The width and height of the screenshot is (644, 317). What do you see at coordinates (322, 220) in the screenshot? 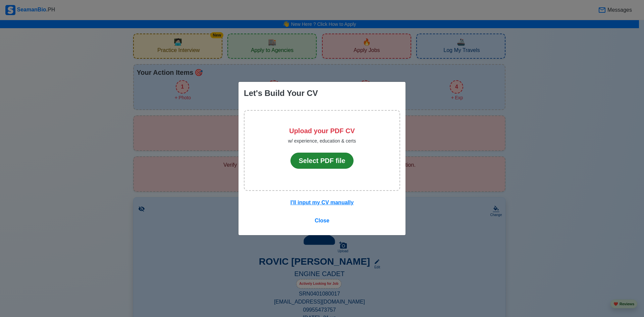
I see `span: Close` at bounding box center [322, 220].